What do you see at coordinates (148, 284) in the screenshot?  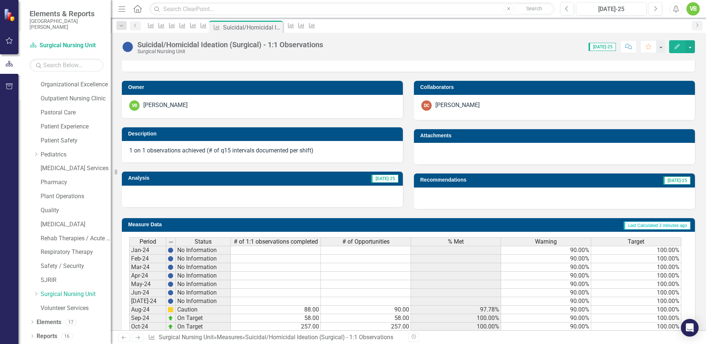 I see `td: May-24` at bounding box center [148, 284].